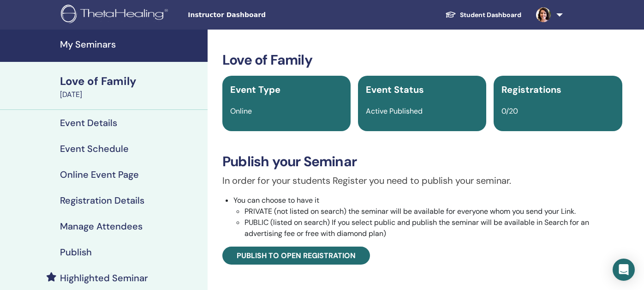 The width and height of the screenshot is (644, 290). I want to click on span: 0/20, so click(510, 111).